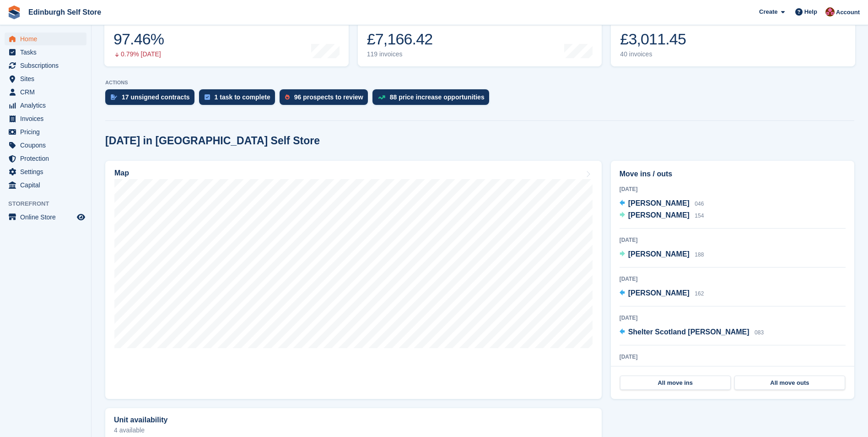 The width and height of the screenshot is (868, 437). Describe the element at coordinates (790, 383) in the screenshot. I see `a: All move outs` at that location.